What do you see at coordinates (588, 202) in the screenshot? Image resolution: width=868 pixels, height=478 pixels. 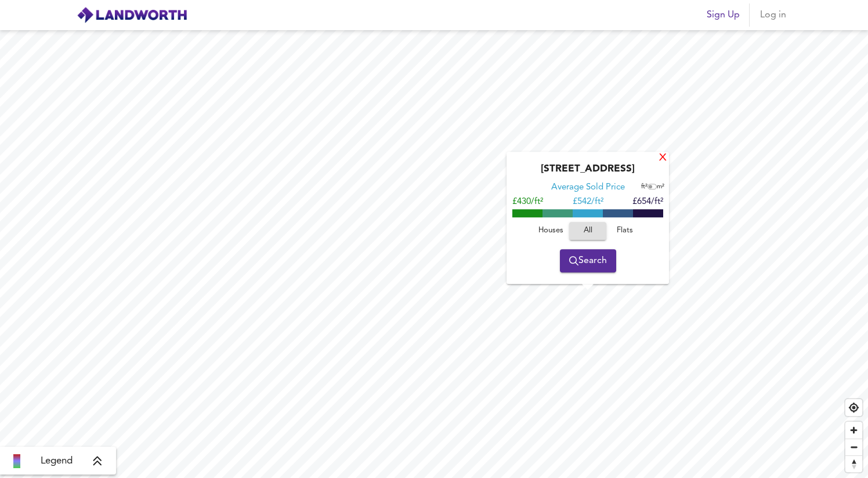 I see `span: £ 542/ft²` at bounding box center [588, 202].